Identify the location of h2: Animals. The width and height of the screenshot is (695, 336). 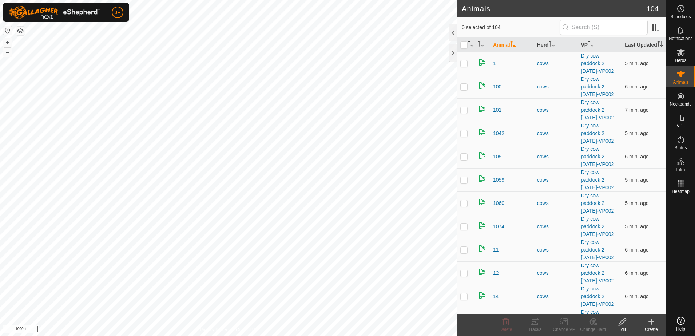
(554, 9).